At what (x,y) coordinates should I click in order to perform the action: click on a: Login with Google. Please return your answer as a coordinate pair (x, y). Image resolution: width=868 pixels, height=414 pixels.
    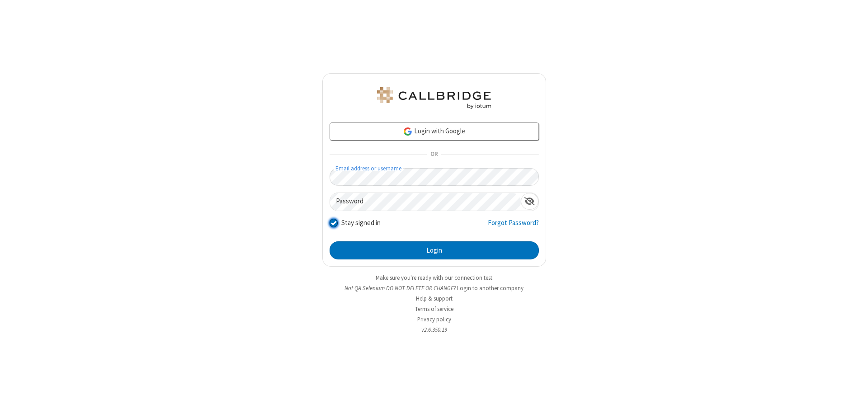
    Looking at the image, I should click on (434, 131).